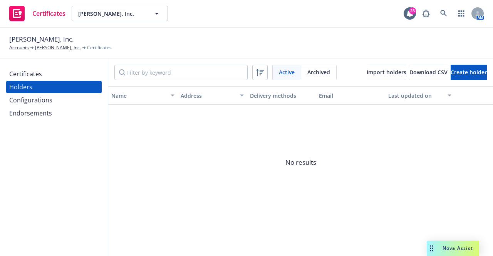 Image resolution: width=493 pixels, height=256 pixels. I want to click on input: Filter by keyword, so click(181, 72).